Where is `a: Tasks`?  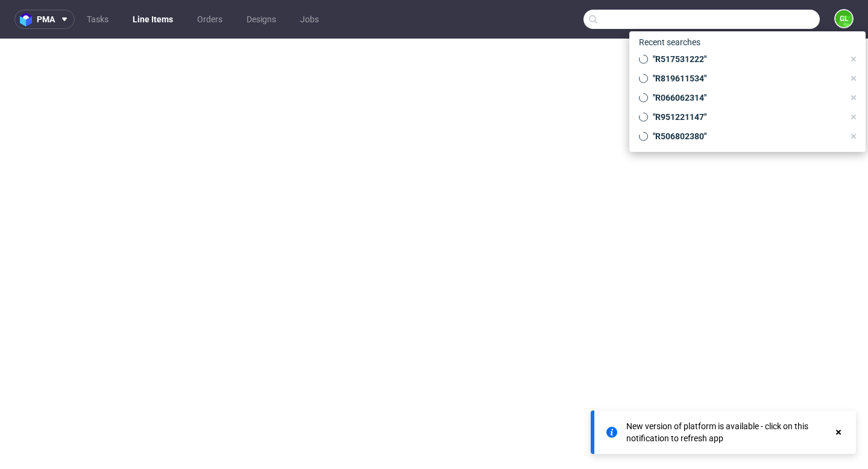 a: Tasks is located at coordinates (98, 20).